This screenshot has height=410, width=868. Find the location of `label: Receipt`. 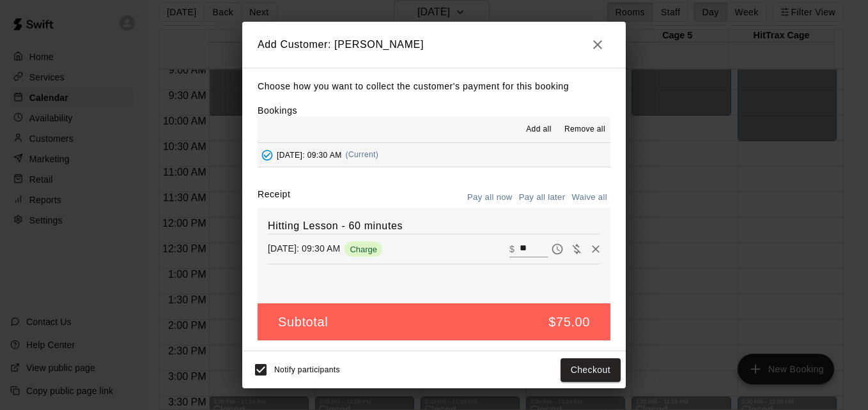

label: Receipt is located at coordinates (274, 198).